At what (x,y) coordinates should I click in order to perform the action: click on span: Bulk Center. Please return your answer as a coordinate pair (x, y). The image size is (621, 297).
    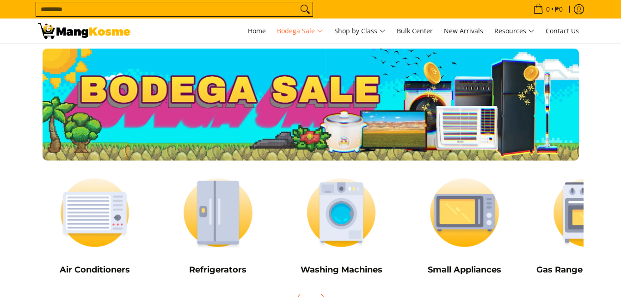
    Looking at the image, I should click on (415, 31).